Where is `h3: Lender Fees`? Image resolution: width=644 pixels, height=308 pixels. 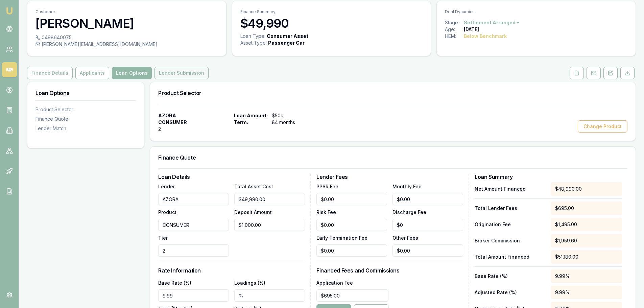 h3: Lender Fees is located at coordinates (390, 177).